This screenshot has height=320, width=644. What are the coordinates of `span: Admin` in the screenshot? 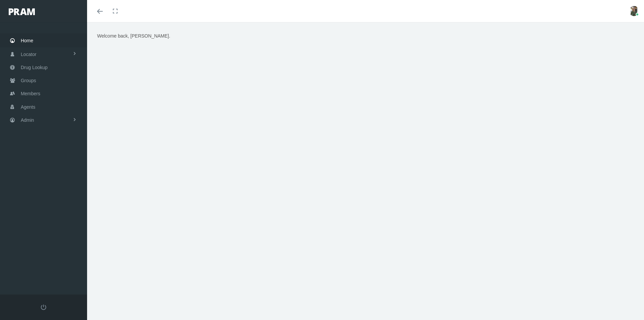 It's located at (28, 120).